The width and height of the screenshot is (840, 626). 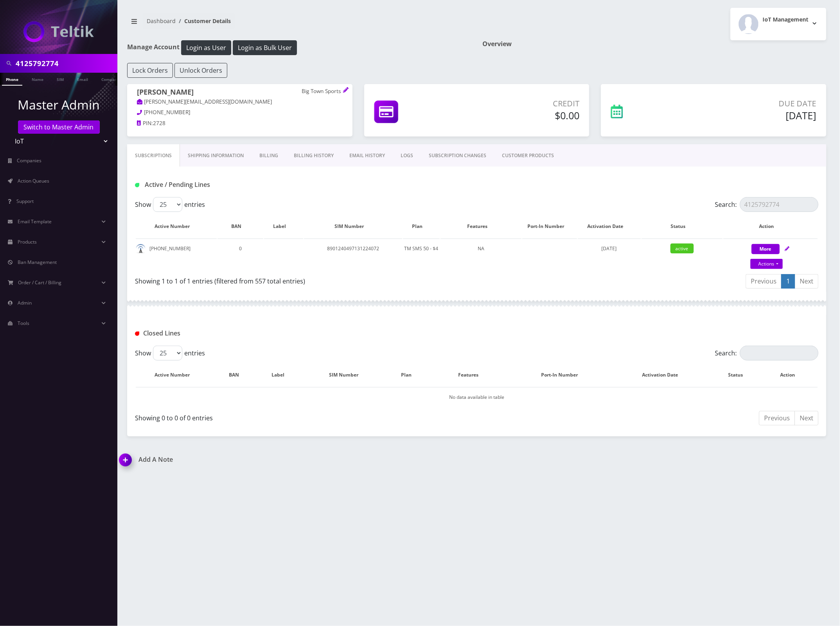 I want to click on img: Active / Pending Lines, so click(x=137, y=185).